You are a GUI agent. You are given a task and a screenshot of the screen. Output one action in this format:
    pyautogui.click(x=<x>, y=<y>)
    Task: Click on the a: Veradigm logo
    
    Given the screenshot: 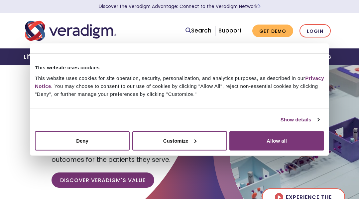 What is the action you would take?
    pyautogui.click(x=70, y=31)
    